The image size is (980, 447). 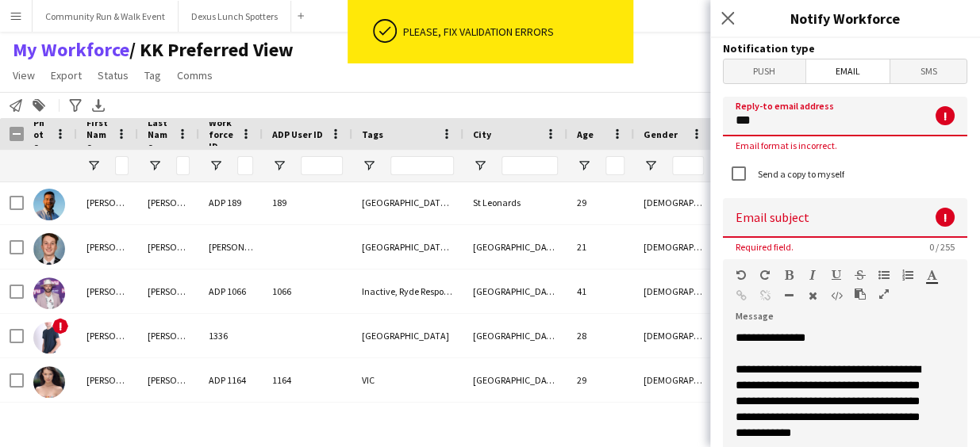 I want to click on span: View, so click(x=24, y=76).